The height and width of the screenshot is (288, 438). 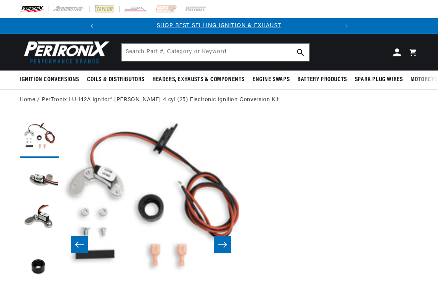 I want to click on button: Translation missing: en.sections.announcements.next_announcement, so click(x=347, y=26).